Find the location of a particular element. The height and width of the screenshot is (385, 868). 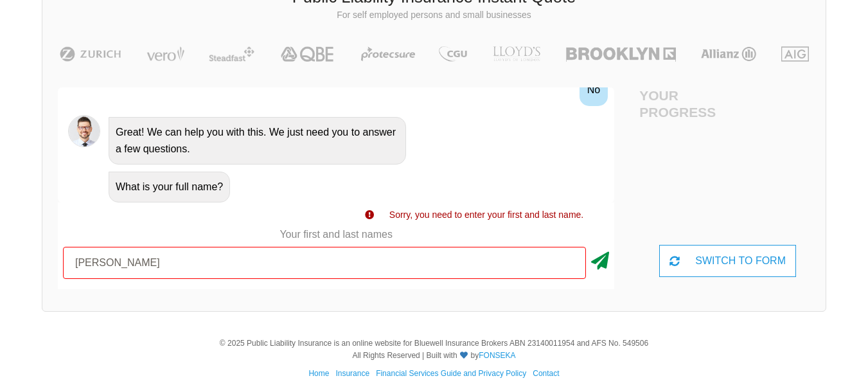

img: Brooklyn | Public Liability Insurance is located at coordinates (621, 54).